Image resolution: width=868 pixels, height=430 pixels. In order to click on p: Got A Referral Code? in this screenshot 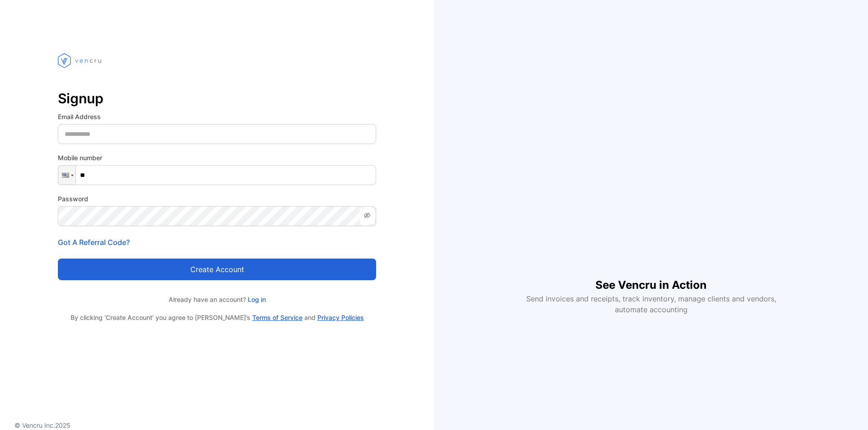, I will do `click(217, 242)`.